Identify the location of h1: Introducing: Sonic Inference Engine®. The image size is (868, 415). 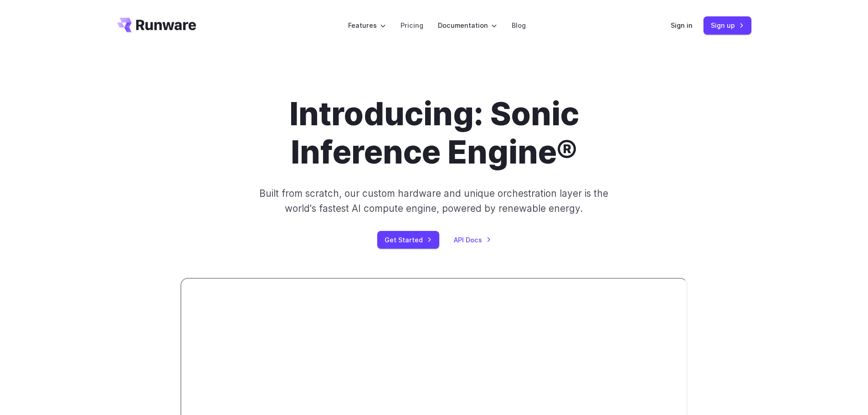
(434, 133).